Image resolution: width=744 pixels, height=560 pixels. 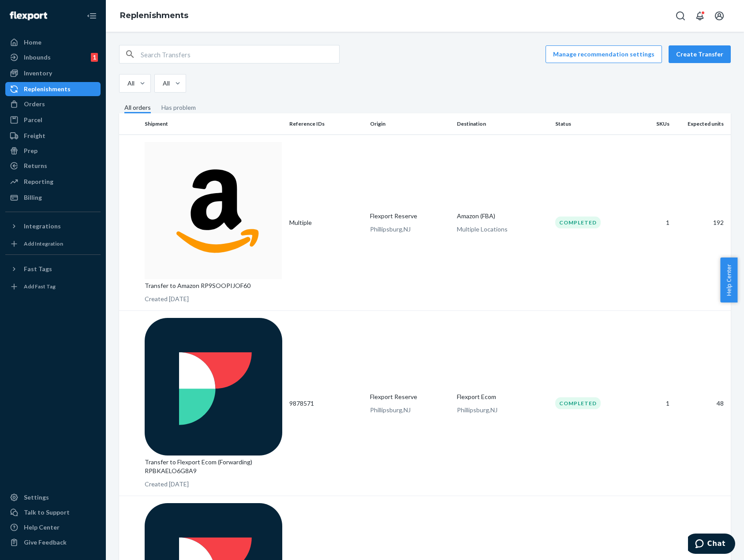 I want to click on th: Origin, so click(x=410, y=124).